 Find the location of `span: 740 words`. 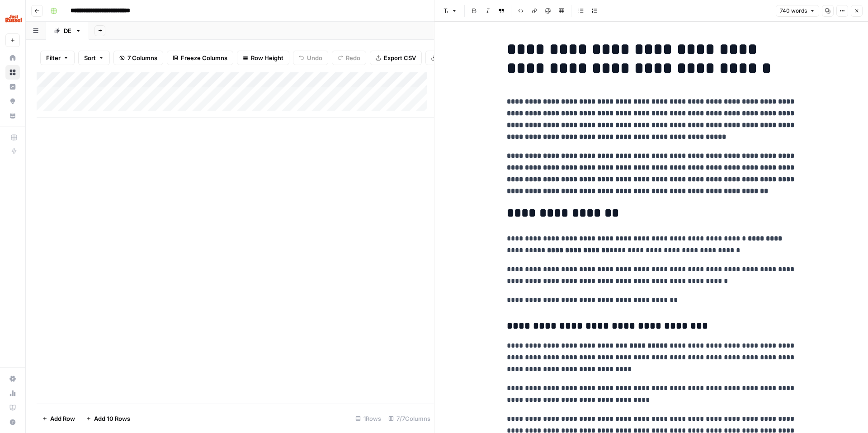

span: 740 words is located at coordinates (794, 11).